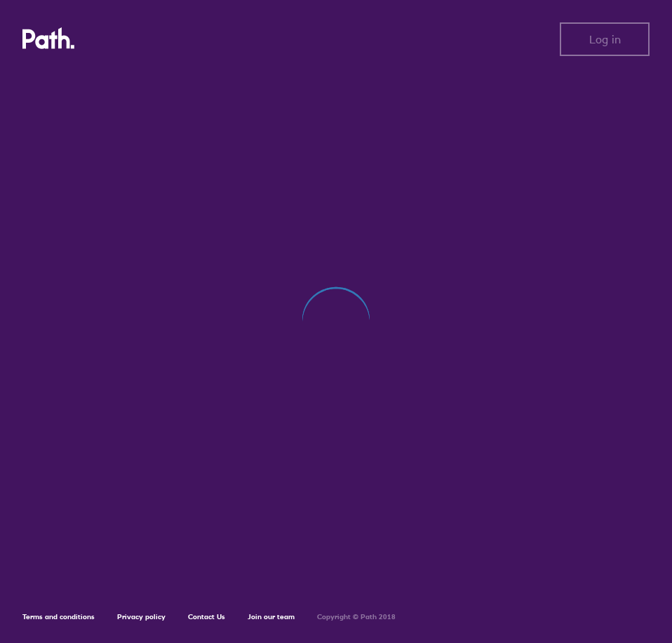 The width and height of the screenshot is (672, 643). Describe the element at coordinates (604, 39) in the screenshot. I see `button: Log in` at that location.